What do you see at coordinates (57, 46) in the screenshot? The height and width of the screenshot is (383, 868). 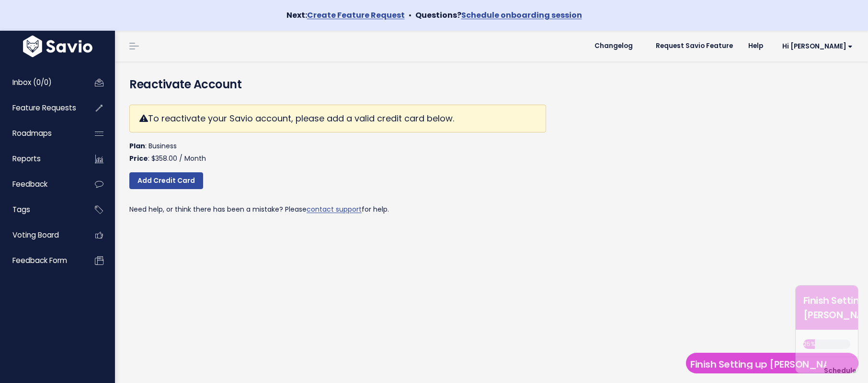 I see `img: logo-white.9d6f32f41409.svg` at bounding box center [57, 46].